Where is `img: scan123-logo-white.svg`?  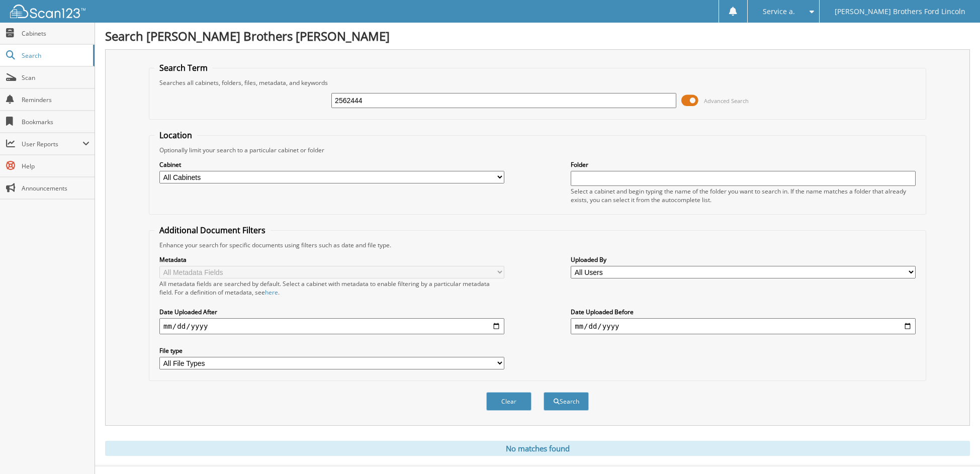
img: scan123-logo-white.svg is located at coordinates (48, 11).